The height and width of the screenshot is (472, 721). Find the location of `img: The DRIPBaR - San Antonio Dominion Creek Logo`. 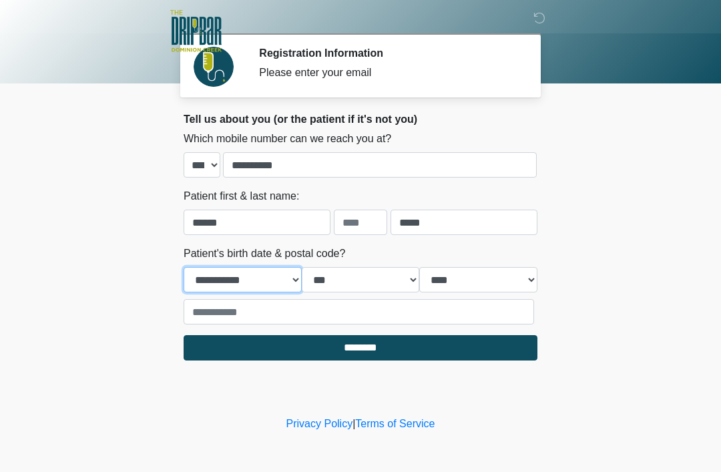

img: The DRIPBaR - San Antonio Dominion Creek Logo is located at coordinates (196, 32).